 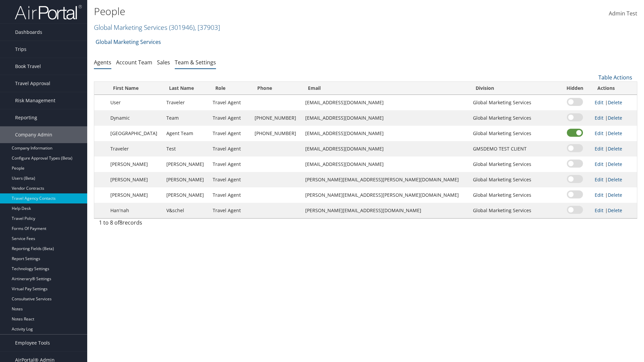 What do you see at coordinates (386, 88) in the screenshot?
I see `th: Email` at bounding box center [386, 88].